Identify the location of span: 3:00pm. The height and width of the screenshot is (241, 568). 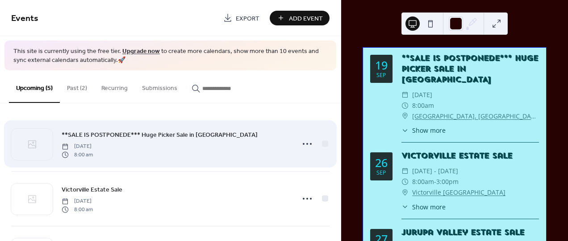
(447, 182).